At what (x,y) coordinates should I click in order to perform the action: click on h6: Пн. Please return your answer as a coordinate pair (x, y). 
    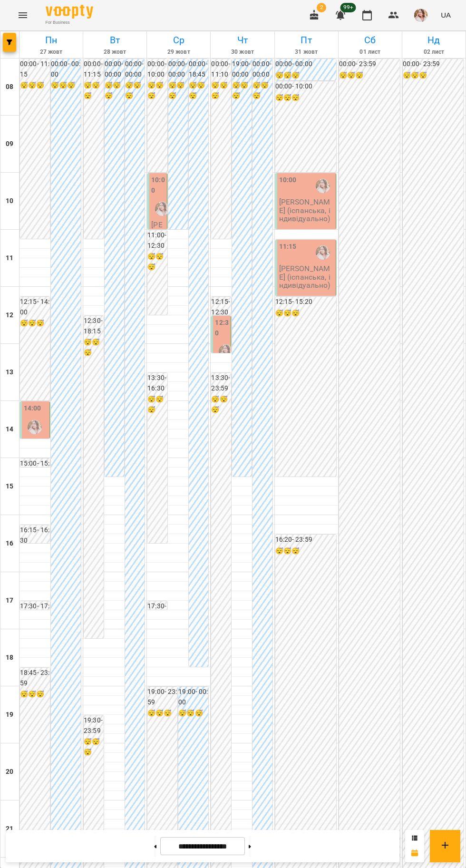
    Looking at the image, I should click on (51, 40).